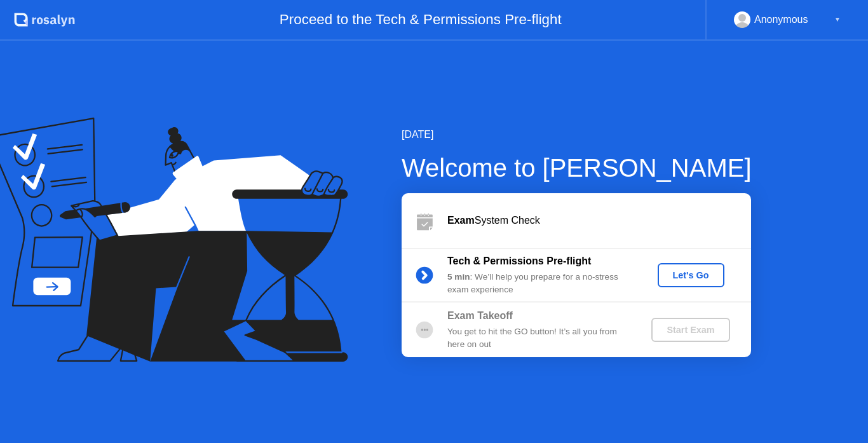 Image resolution: width=868 pixels, height=443 pixels. Describe the element at coordinates (461, 220) in the screenshot. I see `b: Exam` at that location.